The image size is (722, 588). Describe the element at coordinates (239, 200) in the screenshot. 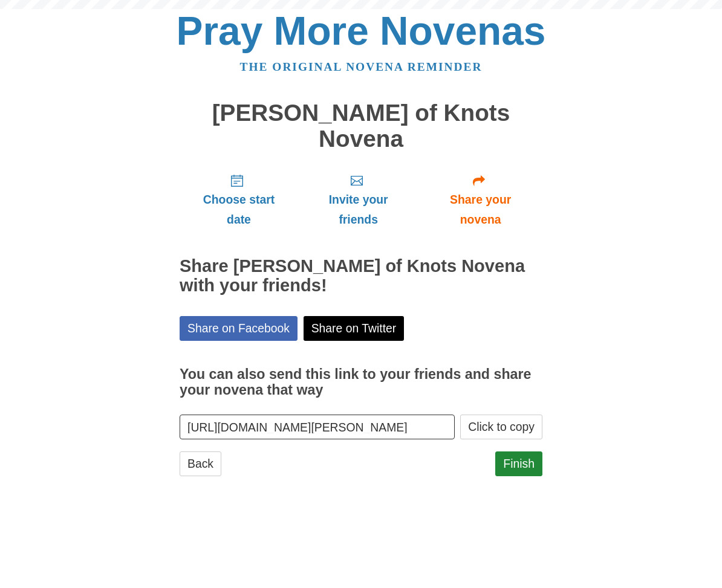

I see `a: Choose start date` at that location.